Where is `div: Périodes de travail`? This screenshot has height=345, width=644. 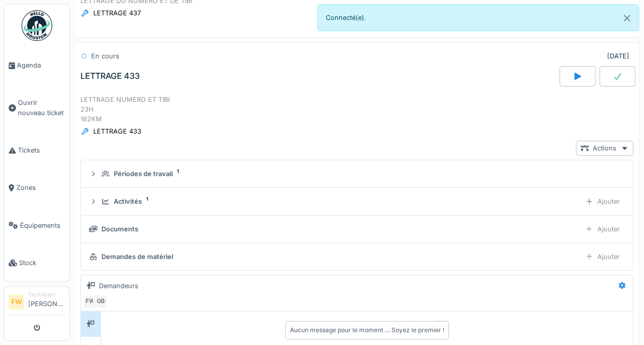
div: Périodes de travail is located at coordinates (143, 174).